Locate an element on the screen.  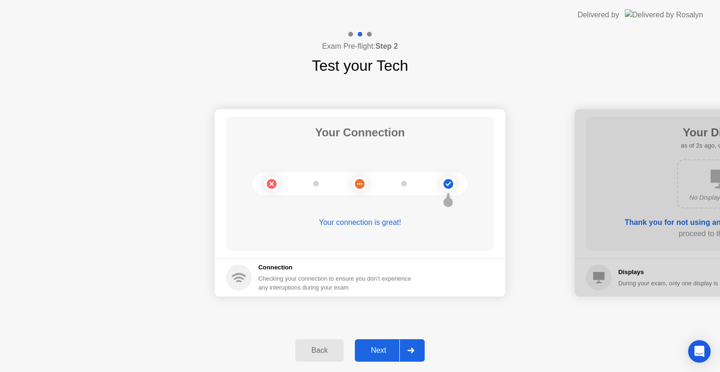
div: Next is located at coordinates (378, 350).